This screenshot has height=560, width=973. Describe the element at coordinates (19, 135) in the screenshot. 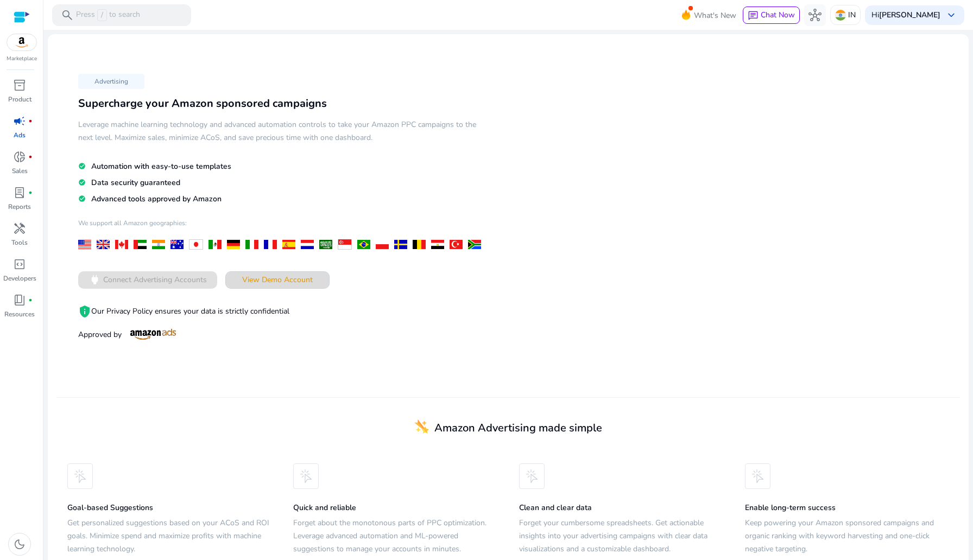

I see `p: Ads` at that location.